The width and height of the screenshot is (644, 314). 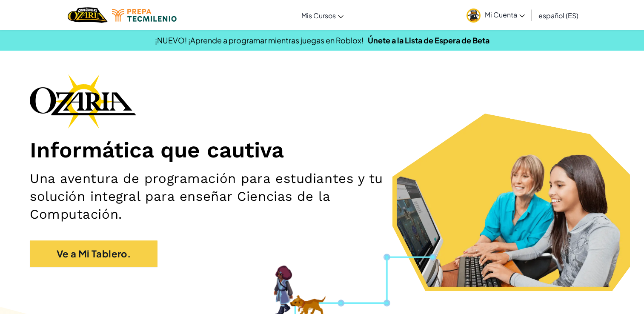 I want to click on img: Home, so click(x=87, y=15).